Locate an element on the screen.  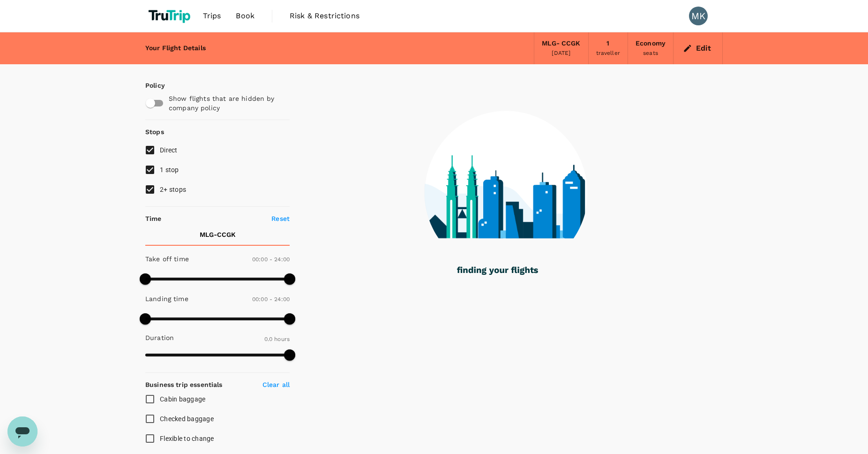
span: Checked baggage is located at coordinates (187, 418).